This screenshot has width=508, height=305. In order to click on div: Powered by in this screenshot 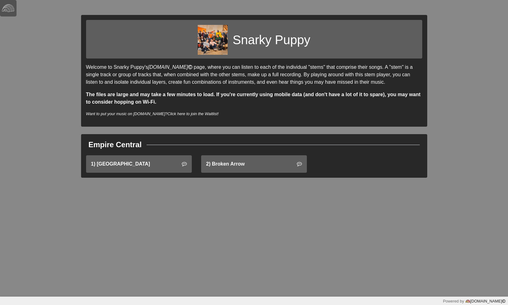, I will do `click(474, 301)`.